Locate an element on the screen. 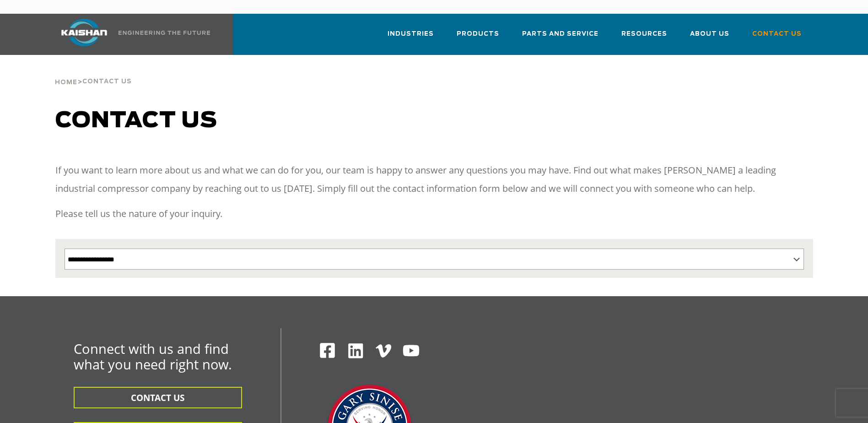 The height and width of the screenshot is (423, 868). img: Youtube is located at coordinates (411, 351).